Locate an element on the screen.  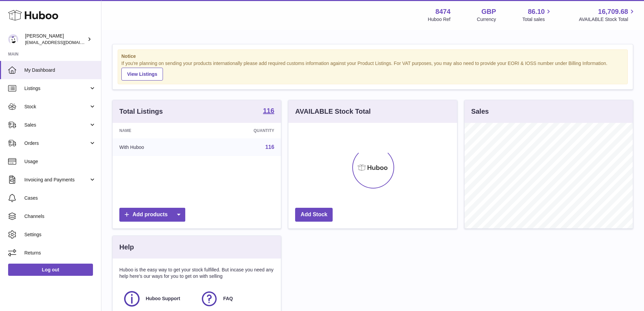
span: FAQ is located at coordinates (228, 298).